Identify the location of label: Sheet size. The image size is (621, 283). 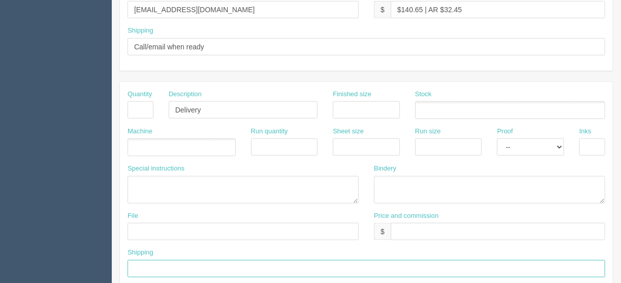
(348, 131).